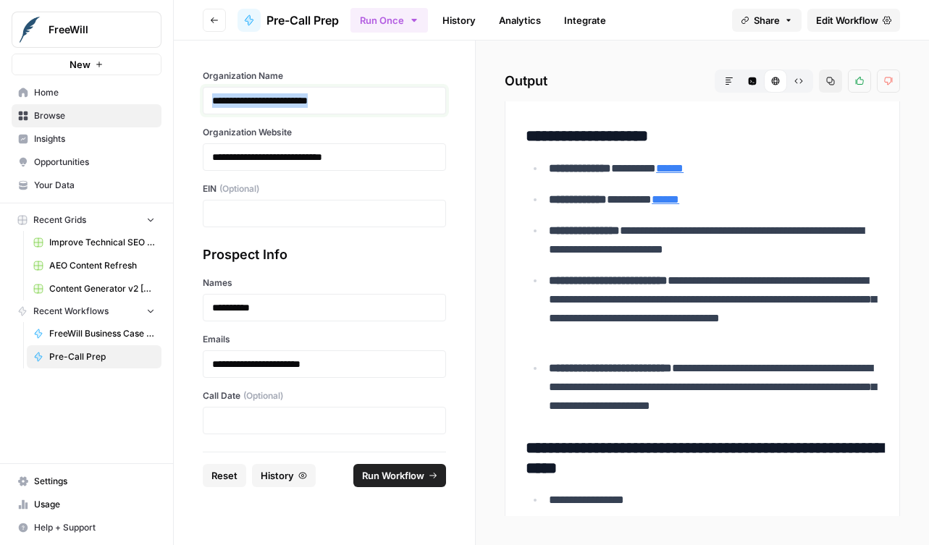  I want to click on h2: Output, so click(702, 81).